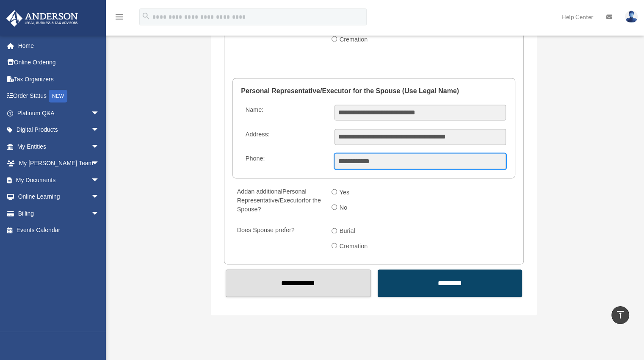 The width and height of the screenshot is (644, 360). Describe the element at coordinates (59, 79) in the screenshot. I see `a: Tax Organizers` at that location.